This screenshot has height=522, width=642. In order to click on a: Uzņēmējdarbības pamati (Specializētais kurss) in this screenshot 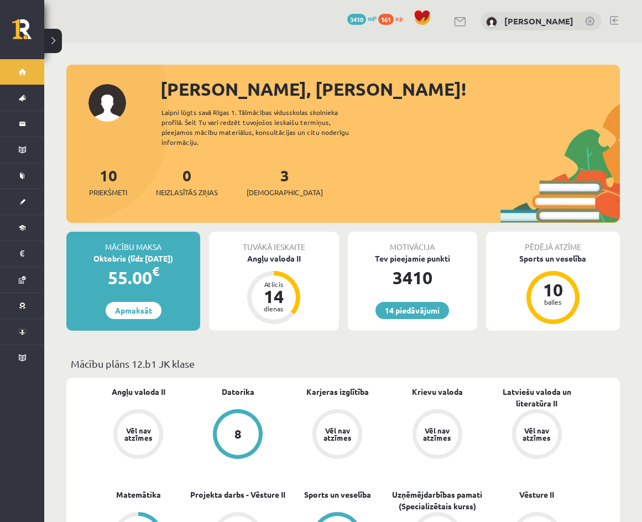, I will do `click(437, 500)`.